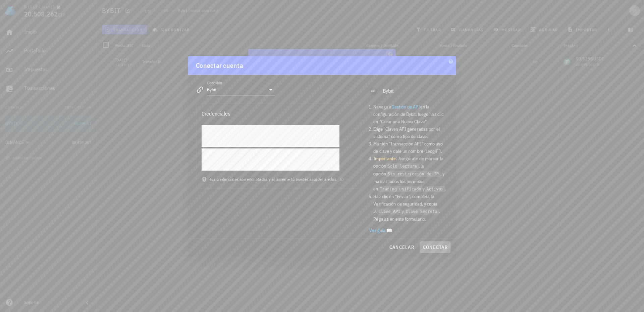 The height and width of the screenshot is (312, 644). What do you see at coordinates (389, 212) in the screenshot?
I see `code: Llave API` at bounding box center [389, 212].